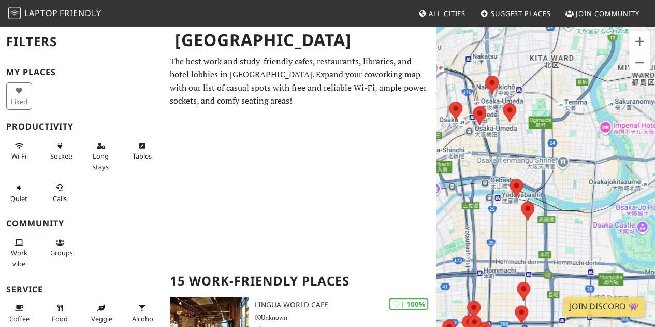  What do you see at coordinates (300, 281) in the screenshot?
I see `h2: 15 Work-Friendly Places` at bounding box center [300, 281].